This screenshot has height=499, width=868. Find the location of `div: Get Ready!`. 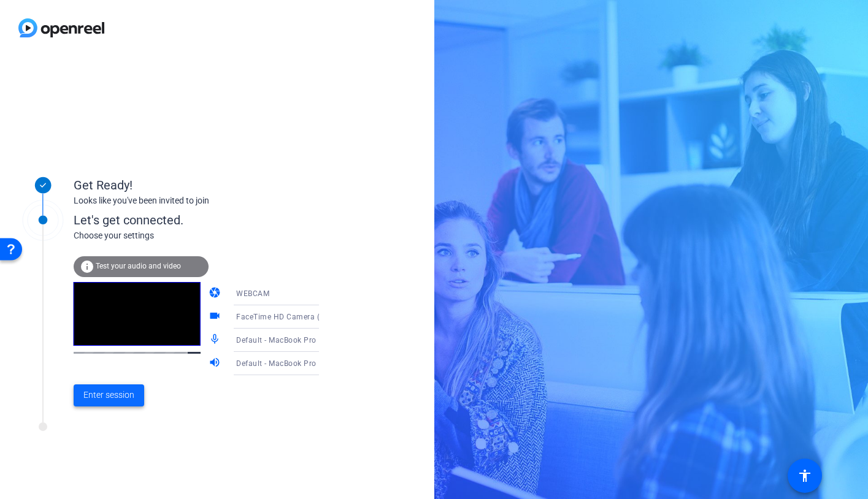

div: Get Ready! is located at coordinates (196, 186).